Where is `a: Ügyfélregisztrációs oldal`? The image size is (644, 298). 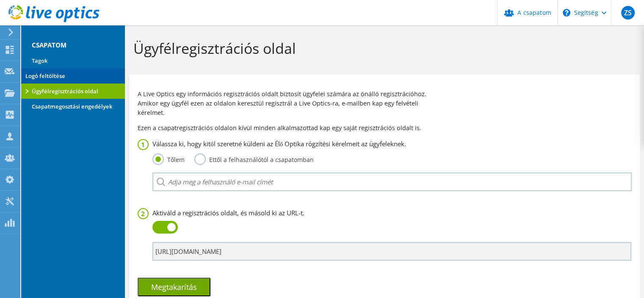 a: Ügyfélregisztrációs oldal is located at coordinates (73, 91).